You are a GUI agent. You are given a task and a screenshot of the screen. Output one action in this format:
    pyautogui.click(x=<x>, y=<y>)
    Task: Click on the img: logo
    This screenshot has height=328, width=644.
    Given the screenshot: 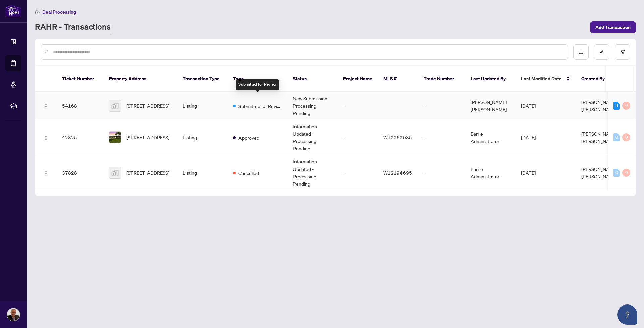 What is the action you would take?
    pyautogui.click(x=14, y=11)
    